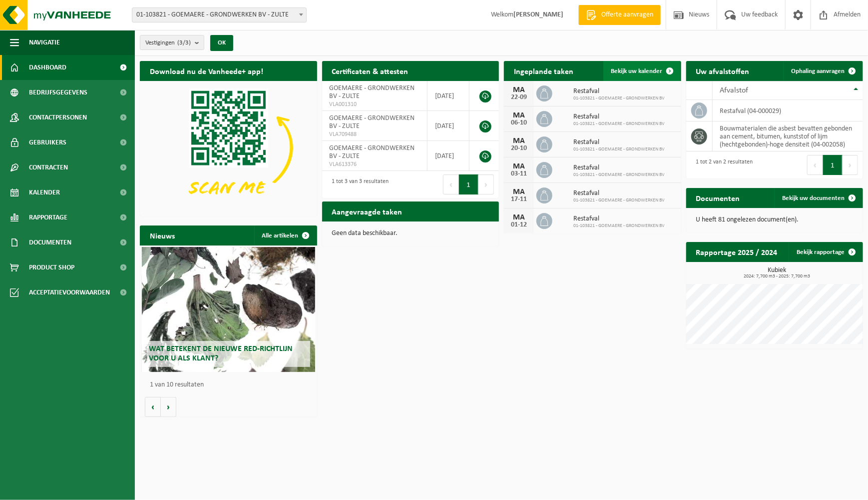 The image size is (868, 500). What do you see at coordinates (48, 217) in the screenshot?
I see `span: Rapportage` at bounding box center [48, 217].